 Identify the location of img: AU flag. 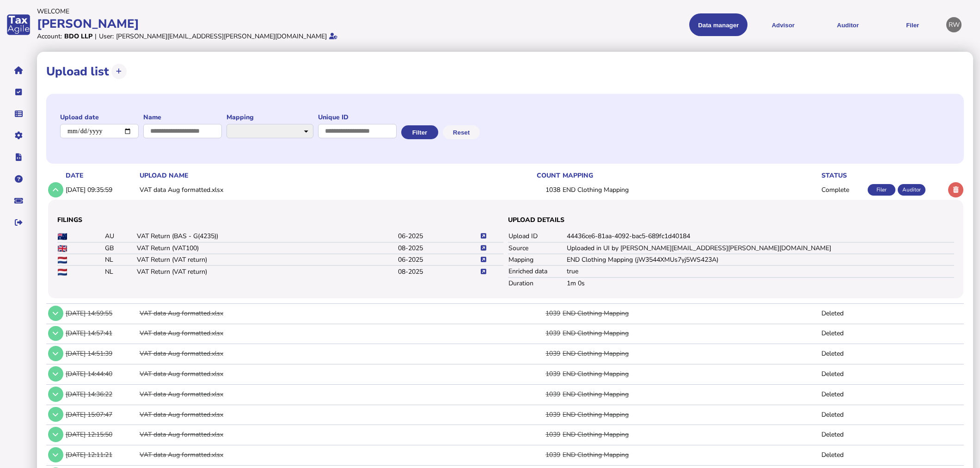
(62, 236).